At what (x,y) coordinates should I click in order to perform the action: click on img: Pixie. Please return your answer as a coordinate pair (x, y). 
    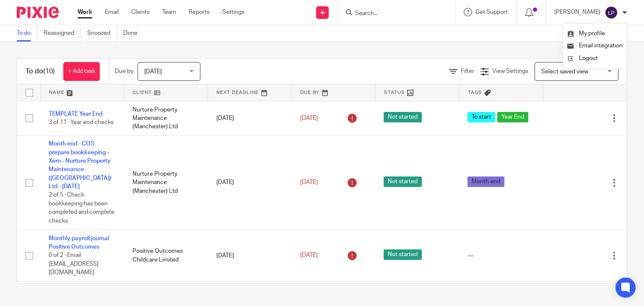
    Looking at the image, I should click on (38, 12).